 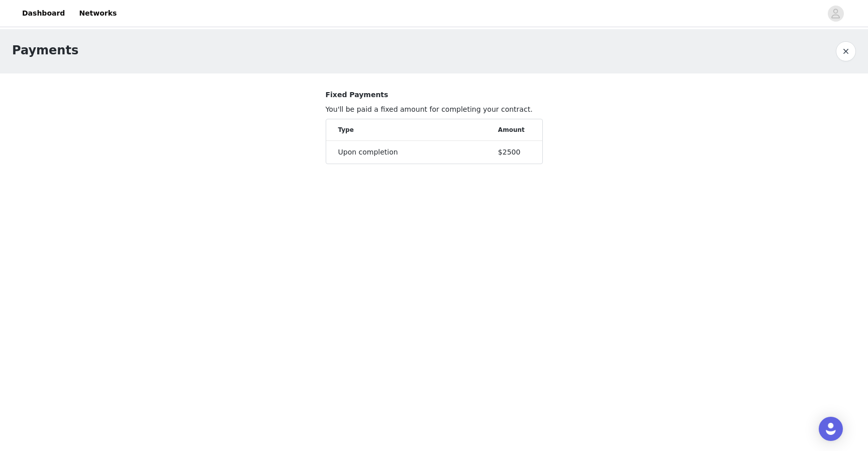 What do you see at coordinates (418, 130) in the screenshot?
I see `div: Type` at bounding box center [418, 130].